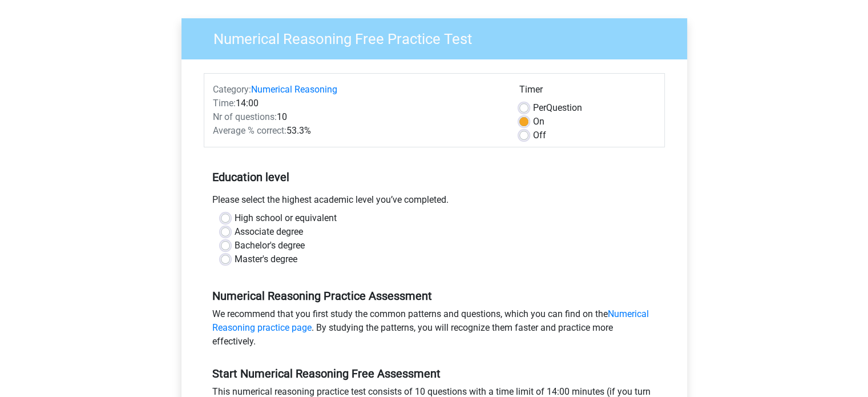  I want to click on label: On, so click(539, 121).